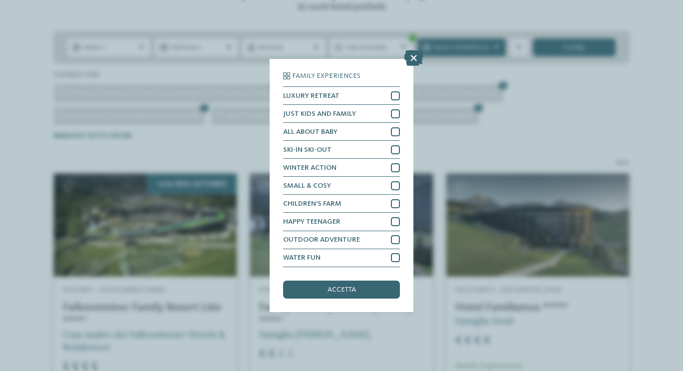 This screenshot has width=683, height=371. I want to click on span: SKI-IN SKI-OUT, so click(307, 150).